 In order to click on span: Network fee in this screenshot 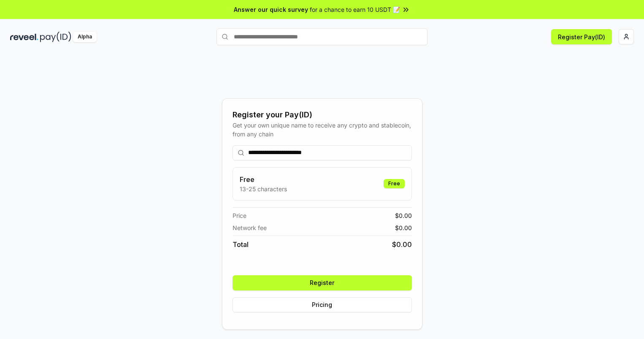, I will do `click(249, 228)`.